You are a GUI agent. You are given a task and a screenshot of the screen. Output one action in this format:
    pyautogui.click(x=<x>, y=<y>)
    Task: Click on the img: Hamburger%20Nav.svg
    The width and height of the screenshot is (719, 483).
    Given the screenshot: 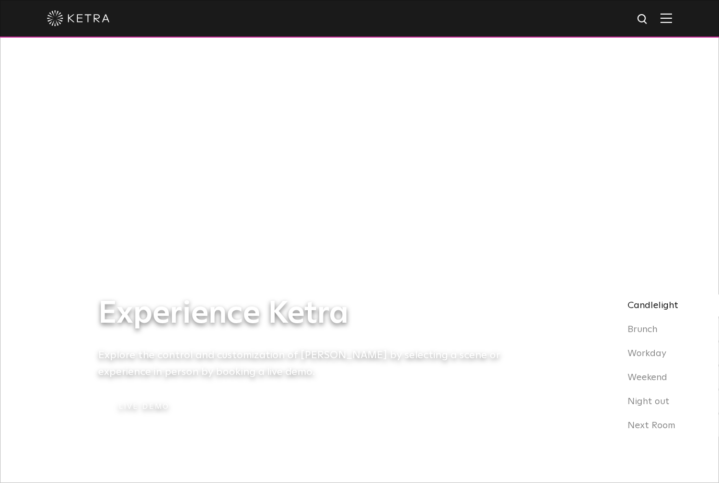 What is the action you would take?
    pyautogui.click(x=666, y=18)
    